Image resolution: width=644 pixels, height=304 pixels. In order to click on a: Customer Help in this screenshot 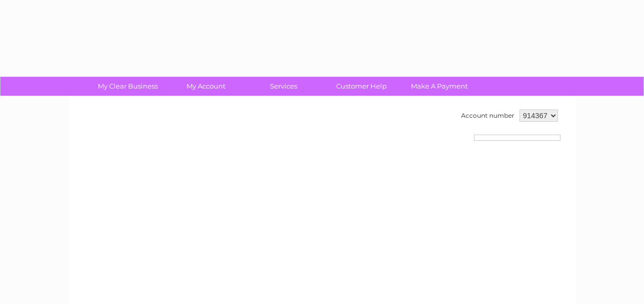, I will do `click(361, 86)`.